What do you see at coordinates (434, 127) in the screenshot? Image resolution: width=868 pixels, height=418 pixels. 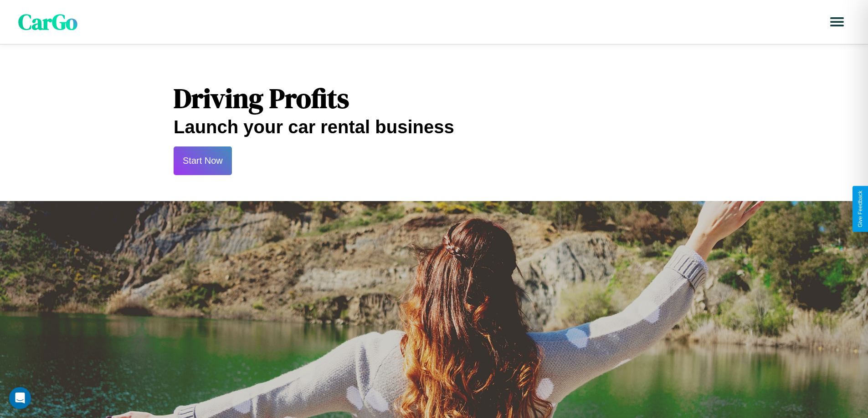 I see `h2: Launch your car rental business` at bounding box center [434, 127].